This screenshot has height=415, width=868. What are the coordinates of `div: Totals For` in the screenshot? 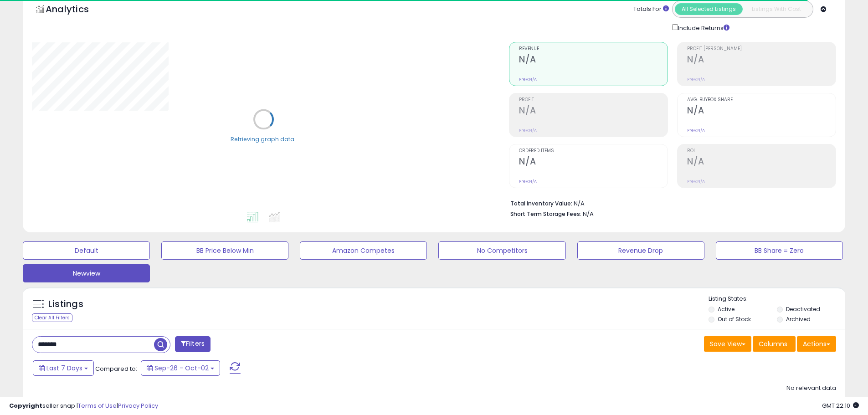 It's located at (651, 9).